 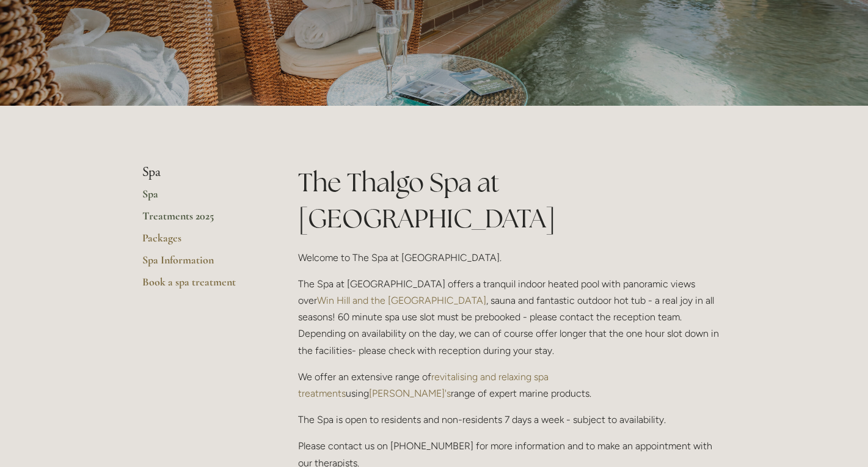 What do you see at coordinates (512, 419) in the screenshot?
I see `p: The Spa is open to residents and non-residents 7 days a week - subject to availability.` at bounding box center [512, 419].